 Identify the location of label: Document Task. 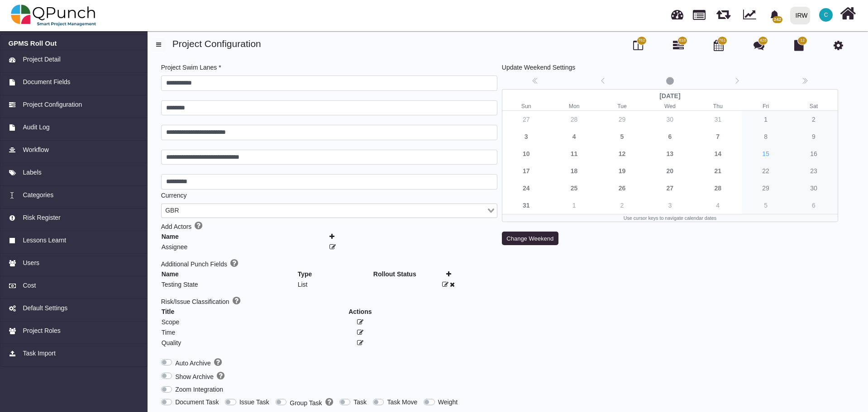
(197, 402).